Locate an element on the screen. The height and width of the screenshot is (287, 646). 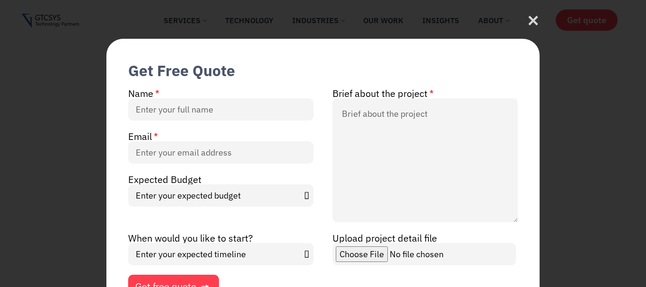
label: Email is located at coordinates (143, 137).